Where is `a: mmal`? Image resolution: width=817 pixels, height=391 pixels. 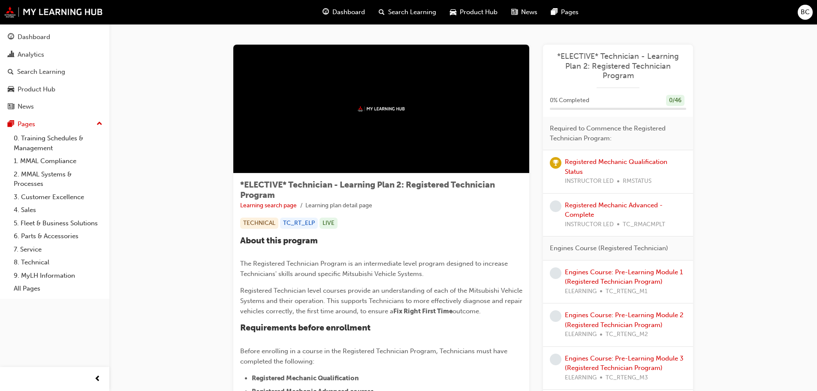 a: mmal is located at coordinates (54, 12).